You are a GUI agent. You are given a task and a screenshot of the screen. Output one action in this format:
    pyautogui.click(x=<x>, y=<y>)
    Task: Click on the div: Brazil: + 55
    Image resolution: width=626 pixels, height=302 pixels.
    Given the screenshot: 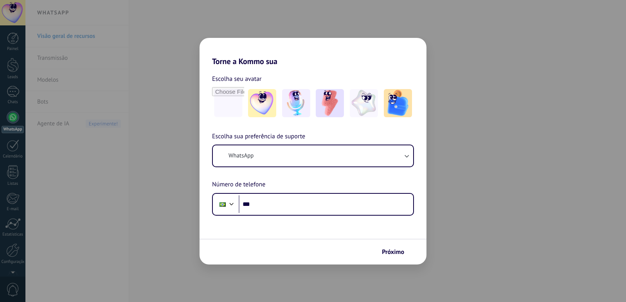 What is the action you would take?
    pyautogui.click(x=222, y=204)
    